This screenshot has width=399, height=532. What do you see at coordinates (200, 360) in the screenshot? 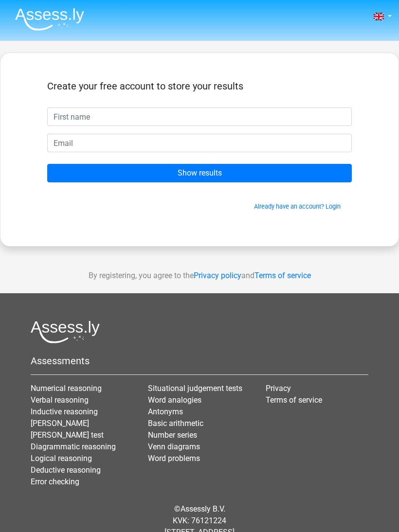
I see `h5: Assessments` at bounding box center [200, 360].